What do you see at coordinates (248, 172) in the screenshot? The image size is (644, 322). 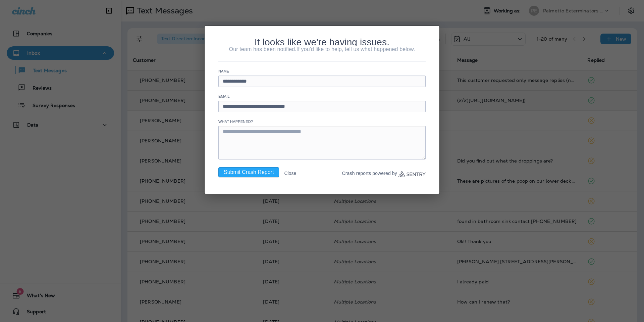 I see `button: Submit Crash Report` at bounding box center [248, 172].